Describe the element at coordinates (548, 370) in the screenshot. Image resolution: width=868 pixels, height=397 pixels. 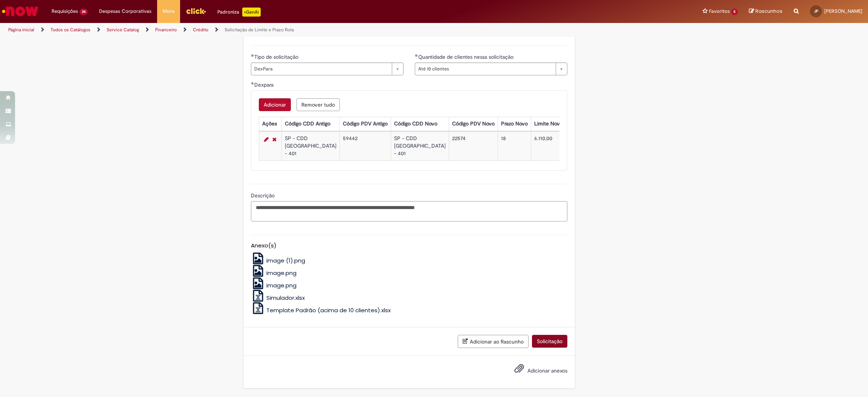
I see `span: Adicionar anexos` at that location.